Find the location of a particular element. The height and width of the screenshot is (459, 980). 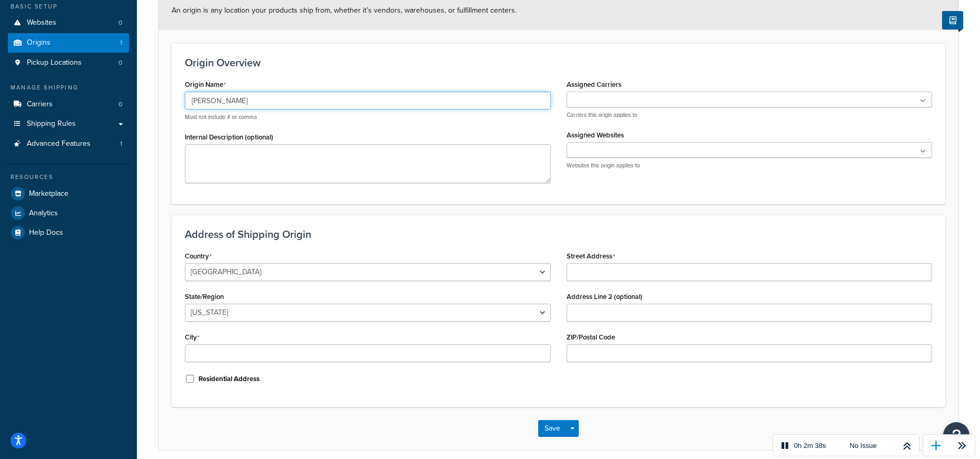

span: Websites is located at coordinates (42, 23).